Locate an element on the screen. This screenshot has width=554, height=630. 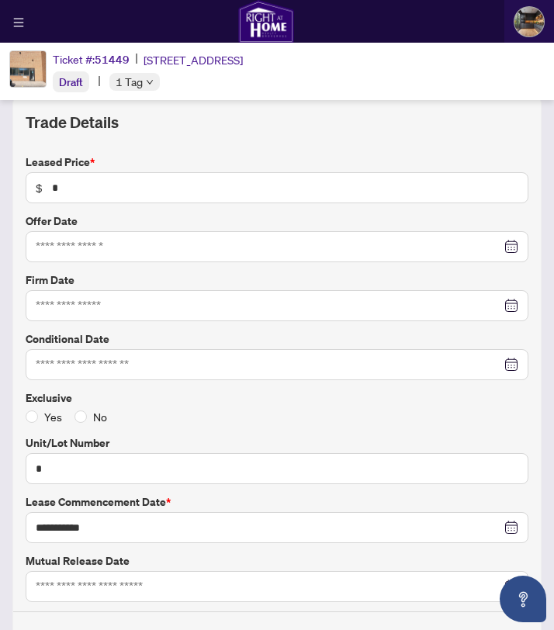
label: Firm Date is located at coordinates (277, 280).